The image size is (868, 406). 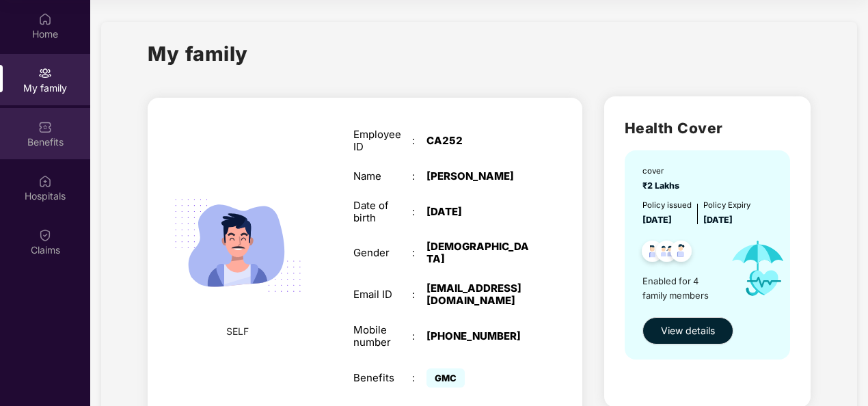 I want to click on img: icon, so click(x=758, y=269).